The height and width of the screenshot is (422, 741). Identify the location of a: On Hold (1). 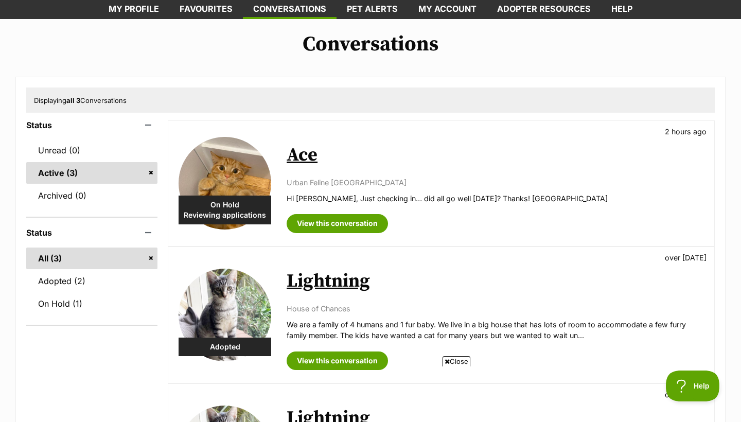
(92, 304).